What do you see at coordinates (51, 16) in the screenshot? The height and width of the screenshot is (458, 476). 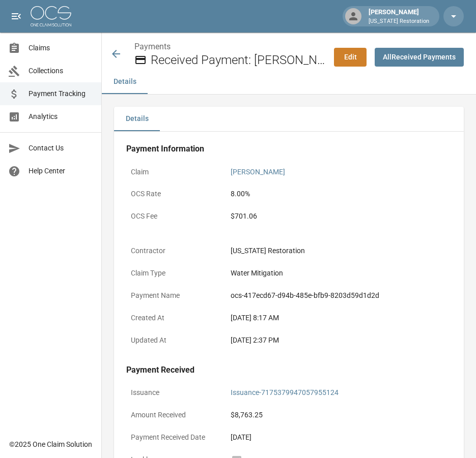 I see `img: ocs-logo-white-transparent.png` at bounding box center [51, 16].